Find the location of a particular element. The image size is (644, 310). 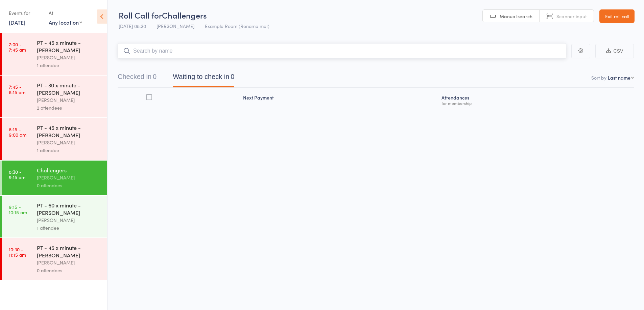

span: Challengers is located at coordinates (185, 15).